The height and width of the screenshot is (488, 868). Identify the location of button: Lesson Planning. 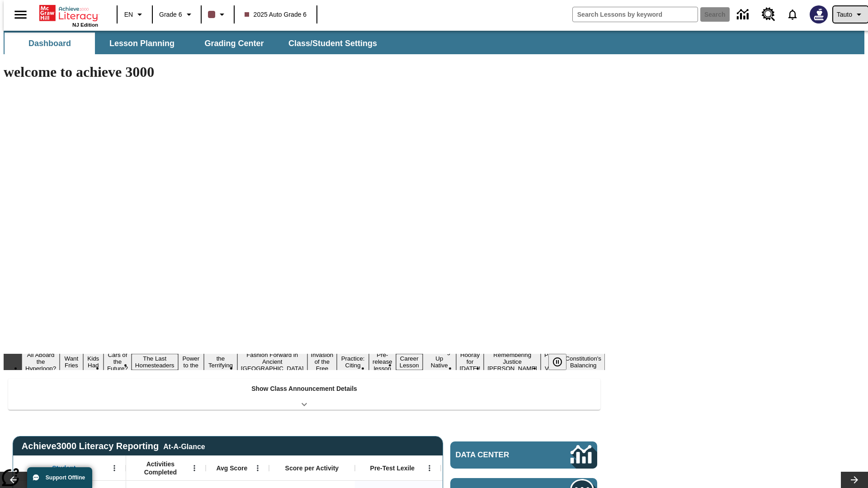
(142, 44).